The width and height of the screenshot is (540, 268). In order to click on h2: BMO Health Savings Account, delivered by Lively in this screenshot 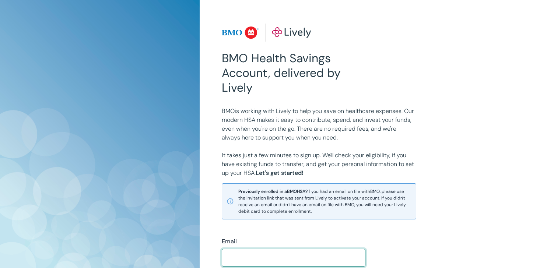, I will do `click(294, 73)`.